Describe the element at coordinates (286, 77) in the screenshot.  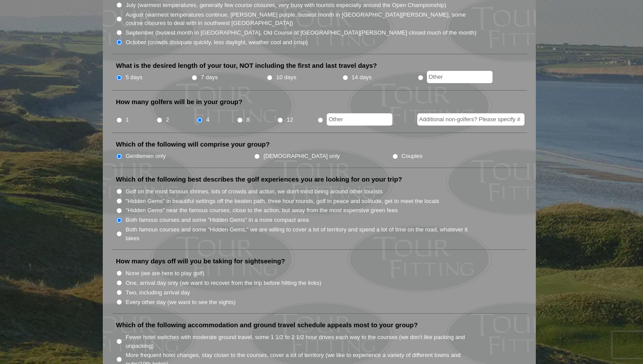
I see `label: 10 days` at that location.